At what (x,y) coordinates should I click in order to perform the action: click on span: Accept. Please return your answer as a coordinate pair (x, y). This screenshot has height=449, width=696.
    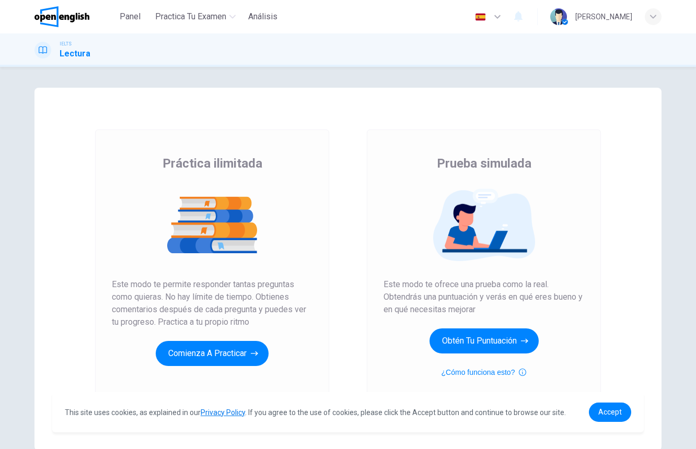
    Looking at the image, I should click on (610, 412).